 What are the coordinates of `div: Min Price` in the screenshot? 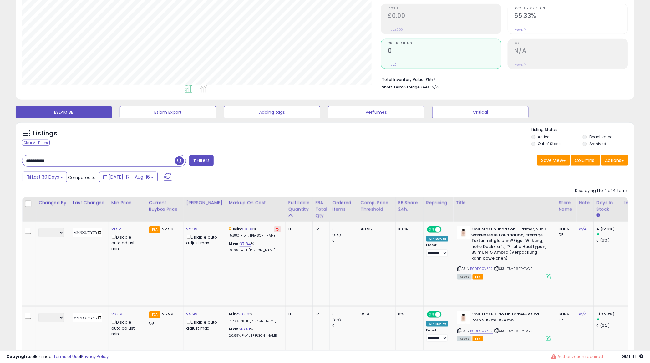 It's located at (127, 203).